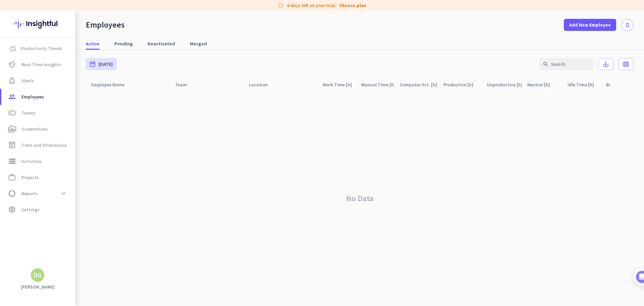  I want to click on i: data_usage, so click(12, 193).